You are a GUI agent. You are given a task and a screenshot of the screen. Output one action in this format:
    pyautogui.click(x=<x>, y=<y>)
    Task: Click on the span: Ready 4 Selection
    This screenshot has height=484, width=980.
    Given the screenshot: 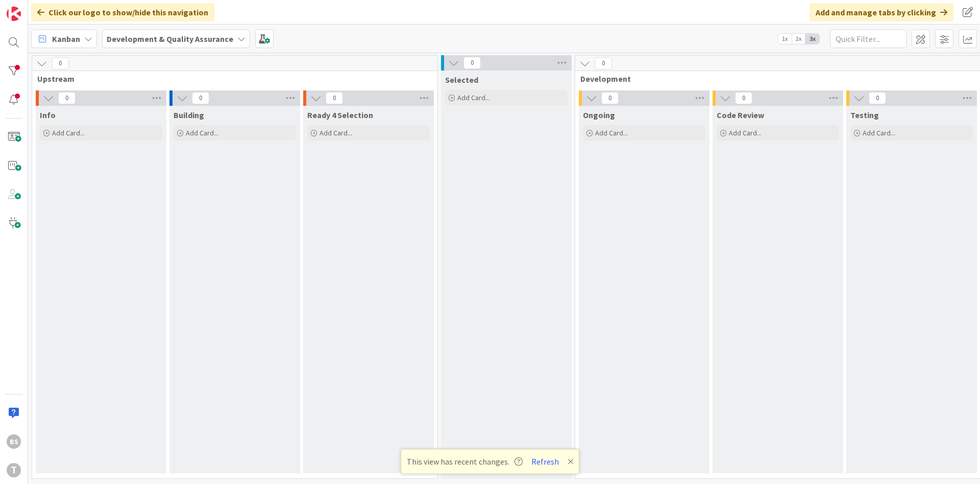 What is the action you would take?
    pyautogui.click(x=340, y=115)
    